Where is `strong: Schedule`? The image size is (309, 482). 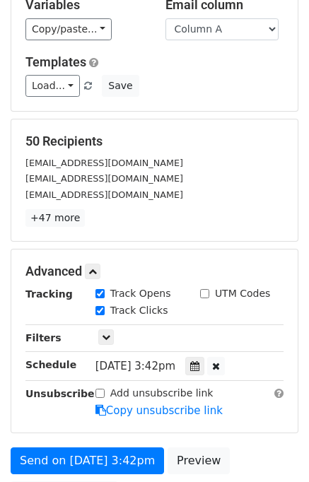 strong: Schedule is located at coordinates (51, 364).